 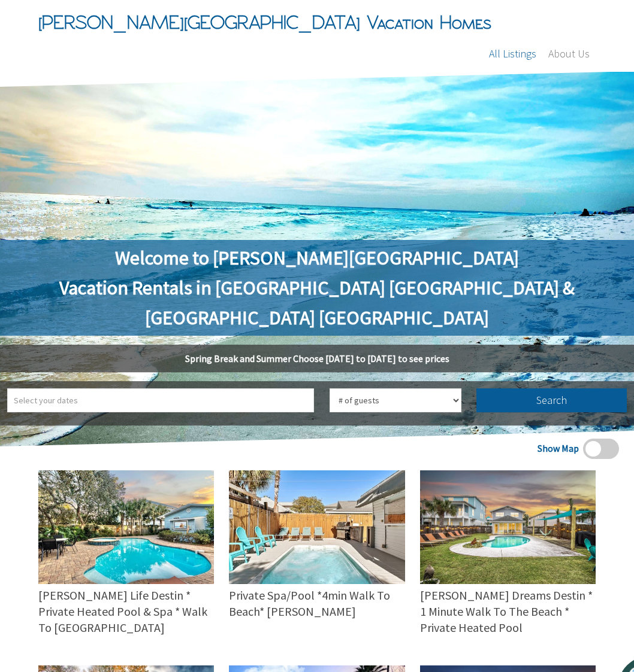 What do you see at coordinates (126, 528) in the screenshot?
I see `img: 240c1866-2ff6-42a6-a632-a0da8b4f13be.jpeg` at bounding box center [126, 528].